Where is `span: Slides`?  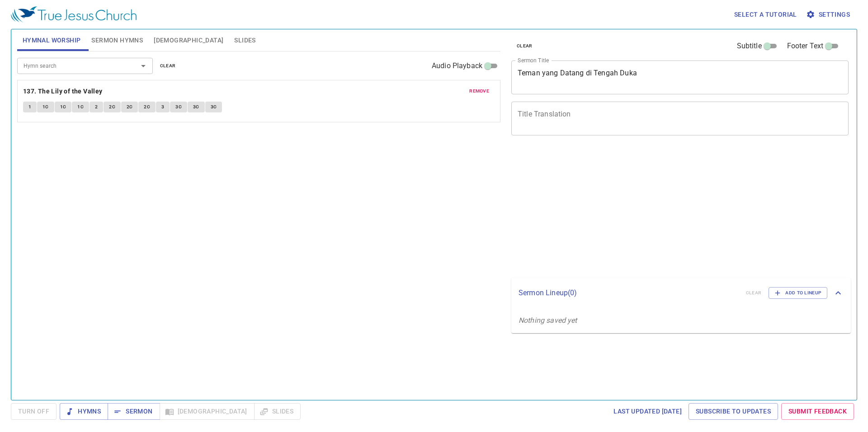 span: Slides is located at coordinates (244, 40).